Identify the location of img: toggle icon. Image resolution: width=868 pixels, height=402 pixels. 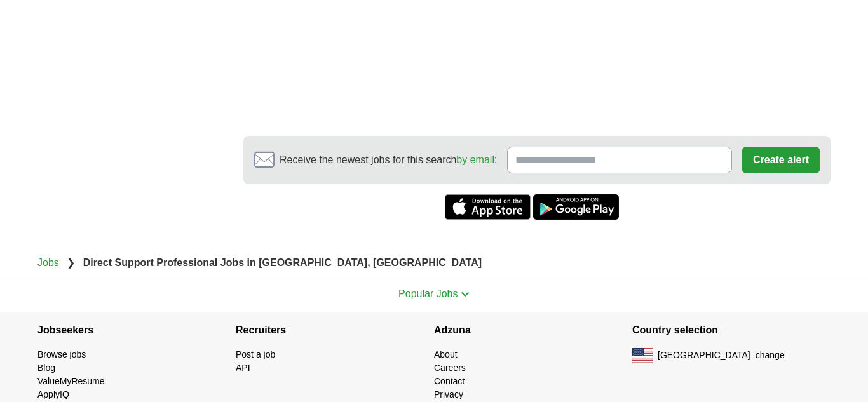
(465, 294).